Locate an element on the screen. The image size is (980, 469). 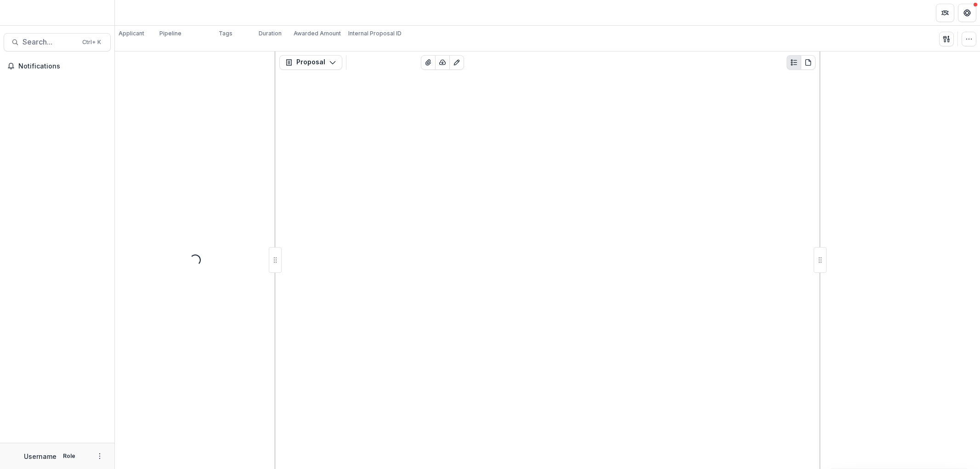
p: Username is located at coordinates (40, 457).